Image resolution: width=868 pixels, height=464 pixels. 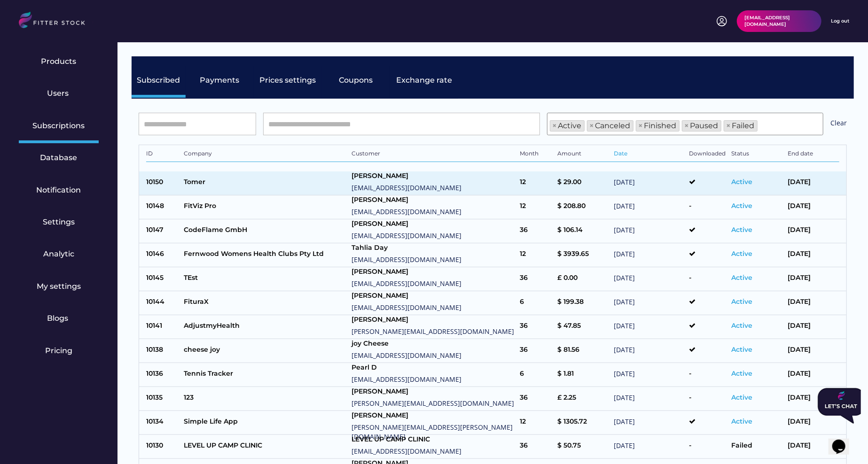 What do you see at coordinates (434, 155) in the screenshot?
I see `div: Customer` at bounding box center [434, 155].